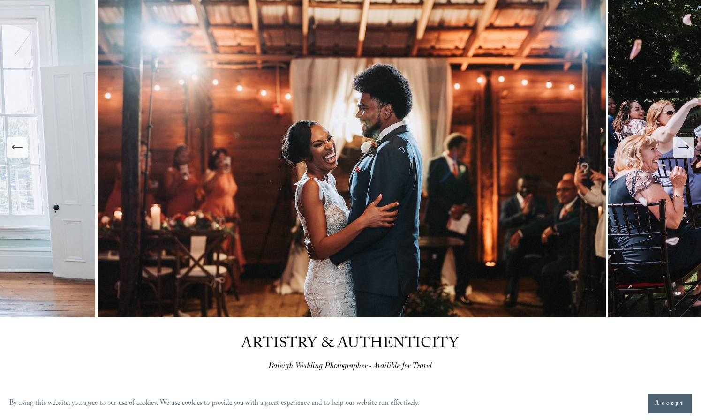 The image size is (701, 420). What do you see at coordinates (17, 147) in the screenshot?
I see `button: Previous Slide` at bounding box center [17, 147].